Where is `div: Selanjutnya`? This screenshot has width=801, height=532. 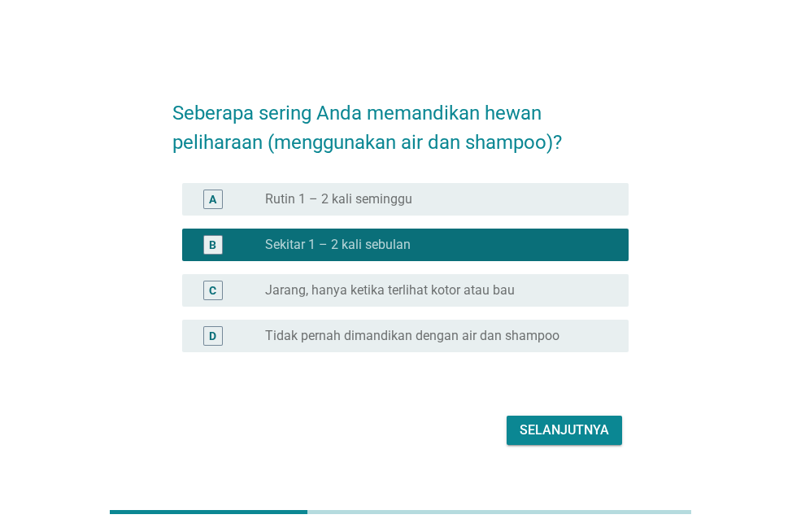
div: Selanjutnya is located at coordinates (565, 430).